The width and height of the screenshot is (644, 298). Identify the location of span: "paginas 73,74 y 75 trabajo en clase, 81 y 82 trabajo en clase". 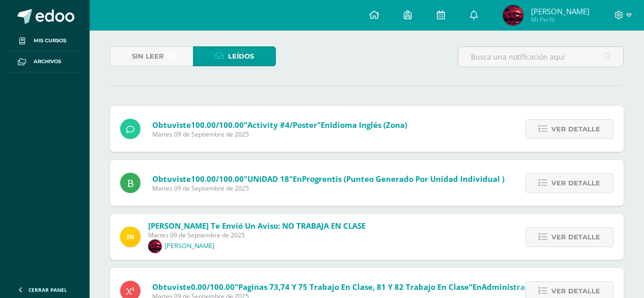
(353, 287).